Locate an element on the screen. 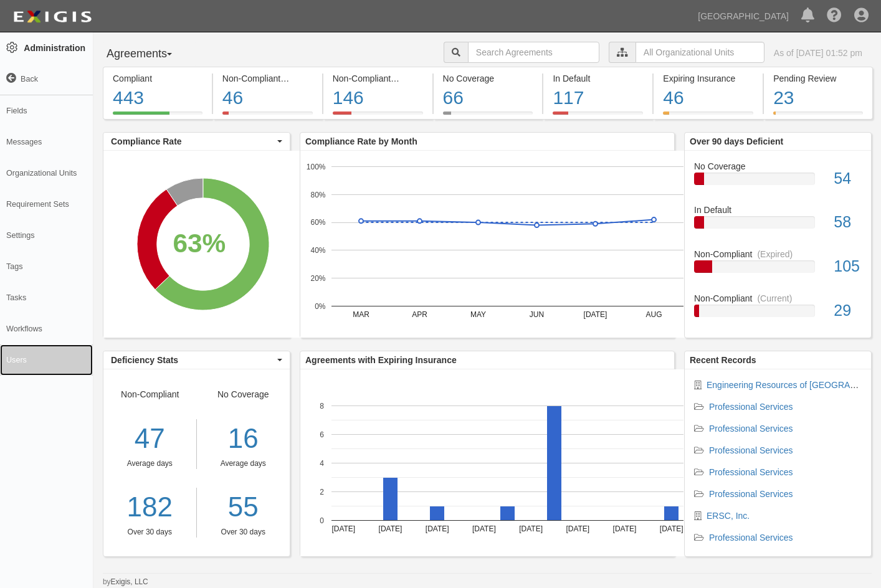 The height and width of the screenshot is (588, 881). text: AUG is located at coordinates (654, 314).